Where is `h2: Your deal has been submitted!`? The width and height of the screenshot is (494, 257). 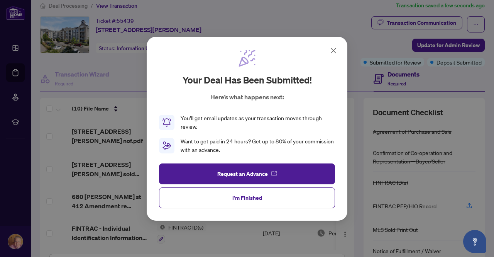
h2: Your deal has been submitted! is located at coordinates (247, 80).